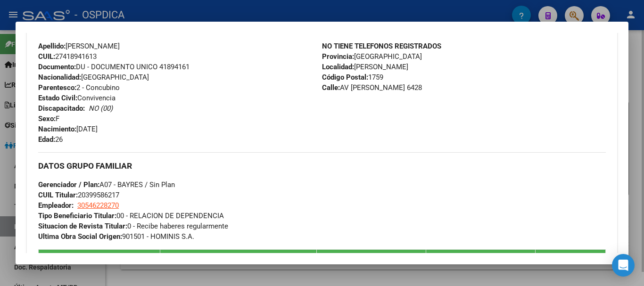 The height and width of the screenshot is (286, 644). Describe the element at coordinates (57, 88) in the screenshot. I see `strong: Parentesco:` at that location.